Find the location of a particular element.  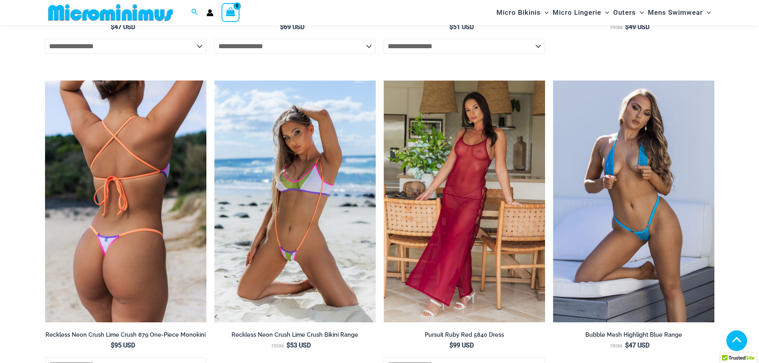

a: Reckless Neon Crush Lime Crush Bikini Range is located at coordinates (295, 336).